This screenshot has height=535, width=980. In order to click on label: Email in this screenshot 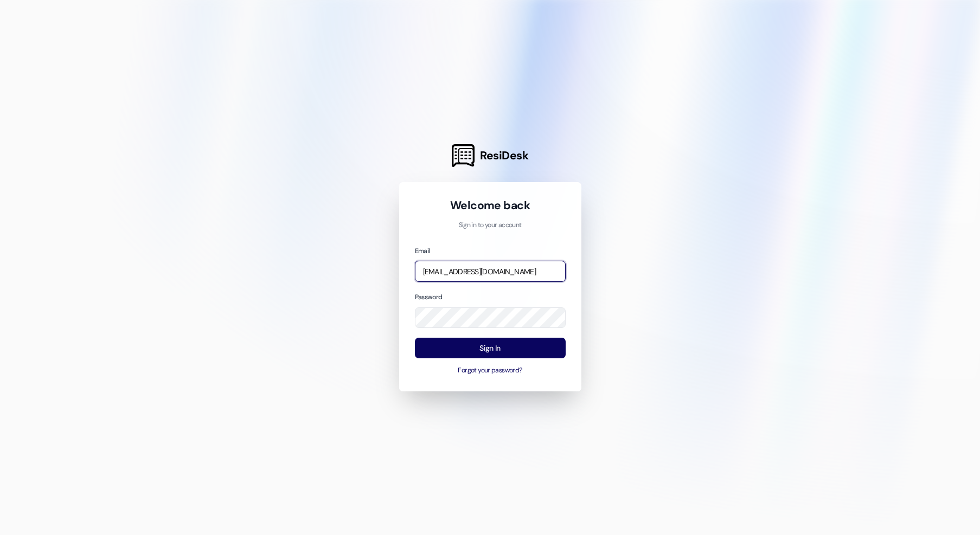, I will do `click(422, 251)`.